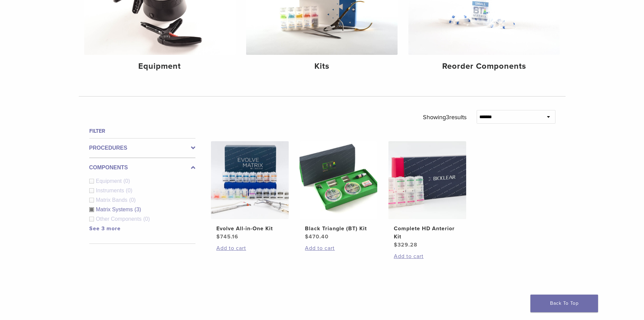 The width and height of the screenshot is (644, 320). Describe the element at coordinates (445, 117) in the screenshot. I see `p: Showing results` at that location.